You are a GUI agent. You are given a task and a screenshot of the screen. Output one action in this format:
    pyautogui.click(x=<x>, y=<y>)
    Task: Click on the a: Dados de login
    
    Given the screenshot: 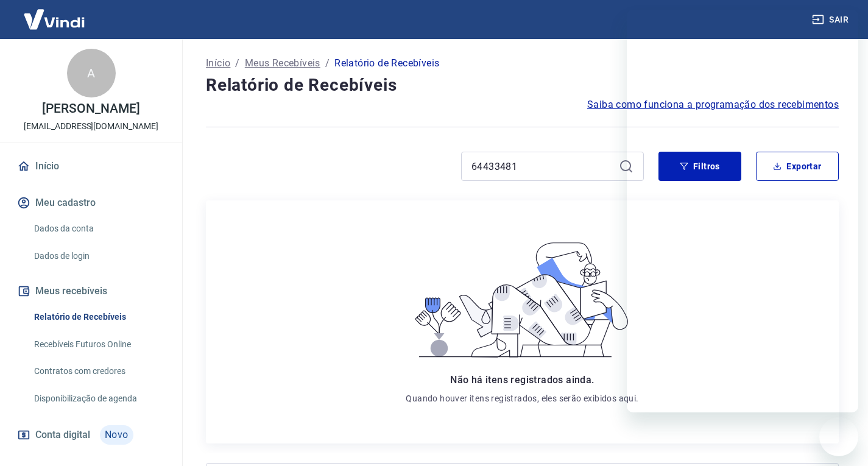 What is the action you would take?
    pyautogui.click(x=98, y=256)
    